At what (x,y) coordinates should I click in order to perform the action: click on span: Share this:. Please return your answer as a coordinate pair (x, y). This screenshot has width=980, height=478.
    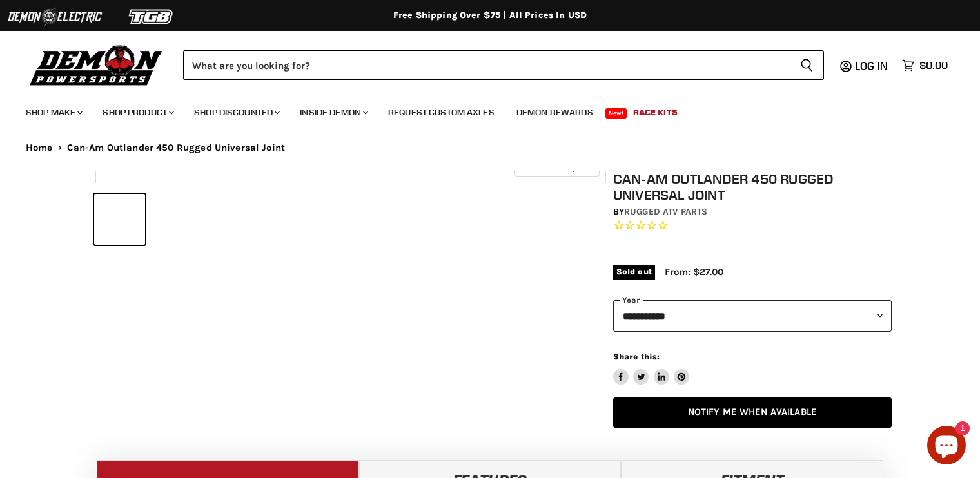
    Looking at the image, I should click on (636, 356).